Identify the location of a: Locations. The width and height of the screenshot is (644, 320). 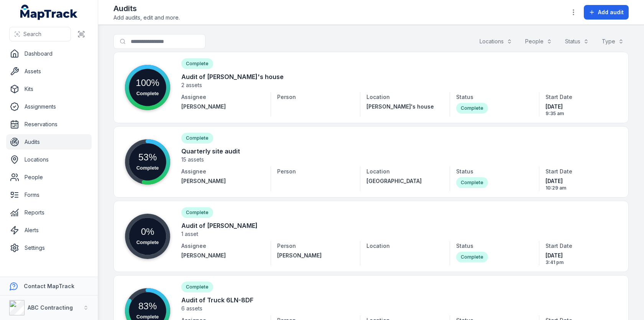
(49, 160).